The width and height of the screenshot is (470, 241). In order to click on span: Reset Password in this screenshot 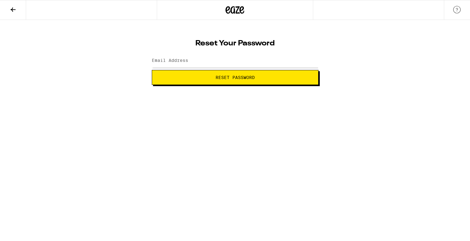, I will do `click(235, 77)`.